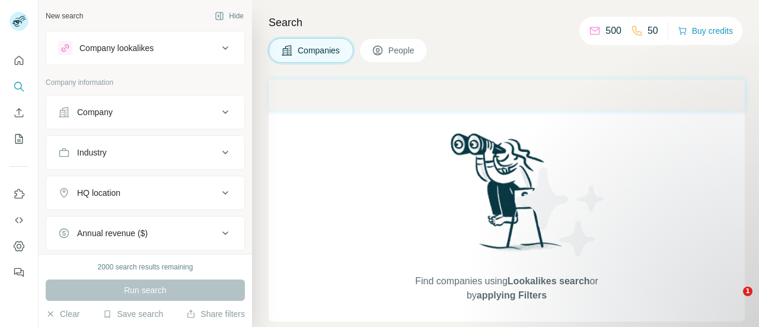  What do you see at coordinates (133, 314) in the screenshot?
I see `button: Save search` at bounding box center [133, 314].